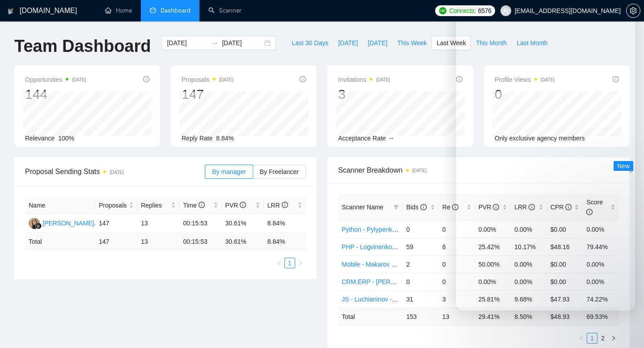 This screenshot has width=644, height=348. I want to click on a: homeHome, so click(119, 10).